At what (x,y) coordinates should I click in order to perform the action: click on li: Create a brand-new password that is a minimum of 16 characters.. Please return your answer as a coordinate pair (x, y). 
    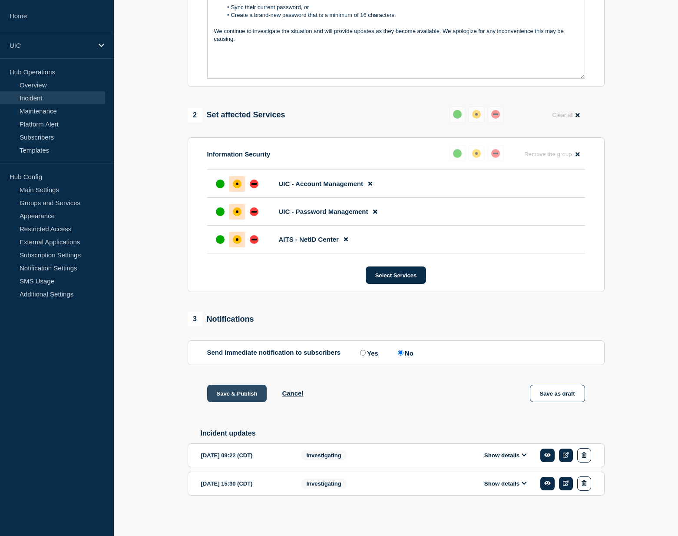
    Looking at the image, I should click on (400, 15).